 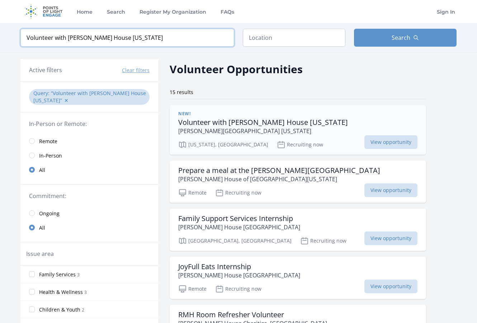 I want to click on h3: Active filters, so click(x=46, y=70).